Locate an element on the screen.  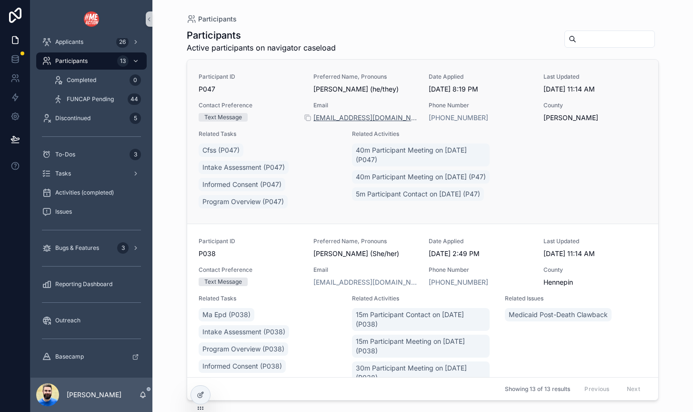
a: Program Overview (P047) is located at coordinates (243, 201).